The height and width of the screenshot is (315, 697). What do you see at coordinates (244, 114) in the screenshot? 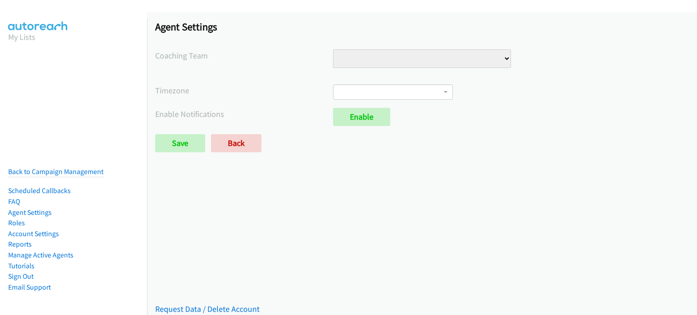
I see `label: Enable Notifications` at bounding box center [244, 114].